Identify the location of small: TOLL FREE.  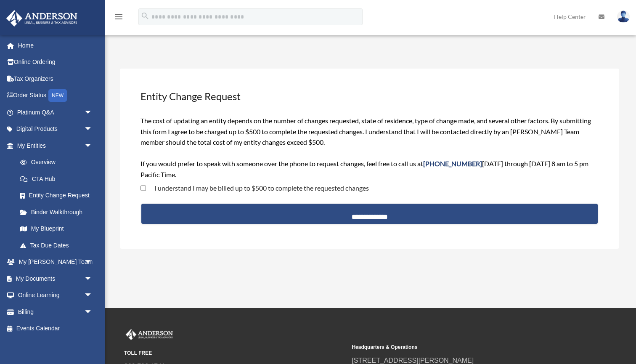
(235, 353).